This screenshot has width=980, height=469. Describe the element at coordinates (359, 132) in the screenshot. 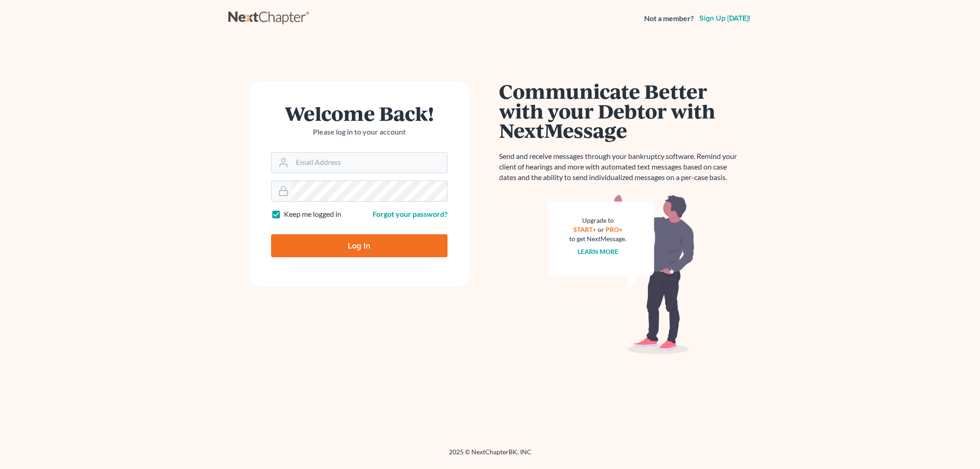

I see `p: Please log in to your account` at that location.